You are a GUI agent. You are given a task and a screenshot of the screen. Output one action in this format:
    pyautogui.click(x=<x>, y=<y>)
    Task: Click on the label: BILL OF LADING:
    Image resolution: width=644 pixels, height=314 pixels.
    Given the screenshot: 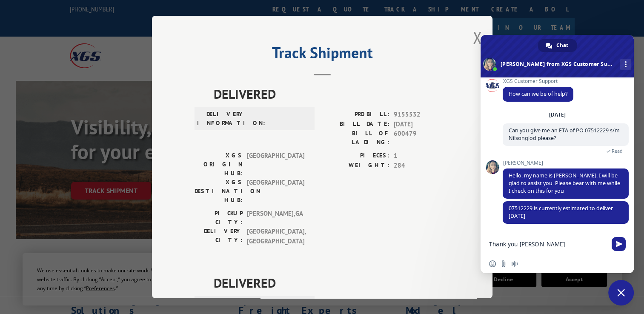 What is the action you would take?
    pyautogui.click(x=356, y=138)
    